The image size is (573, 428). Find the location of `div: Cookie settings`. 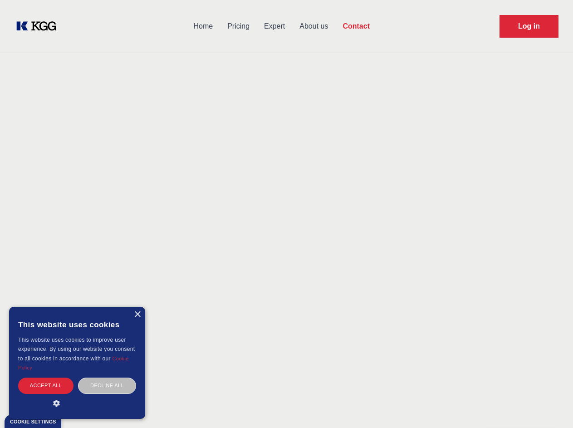

div: Cookie settings is located at coordinates (33, 421).